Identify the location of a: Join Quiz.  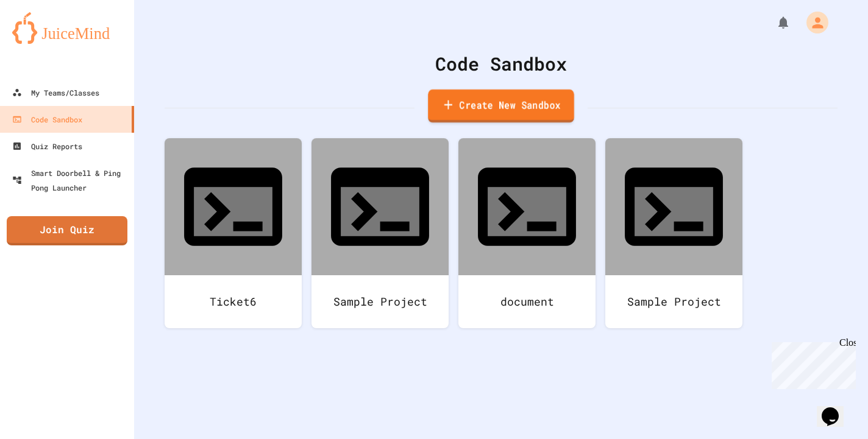
(67, 231).